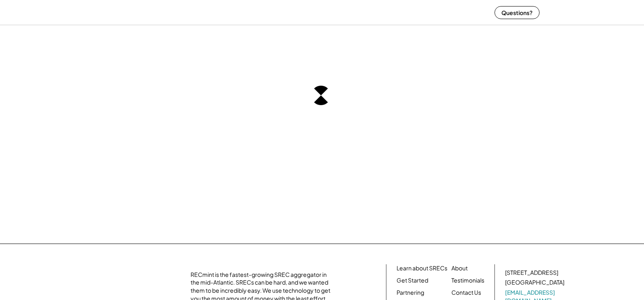 Image resolution: width=644 pixels, height=300 pixels. Describe the element at coordinates (422, 268) in the screenshot. I see `a: Learn about SRECs` at that location.